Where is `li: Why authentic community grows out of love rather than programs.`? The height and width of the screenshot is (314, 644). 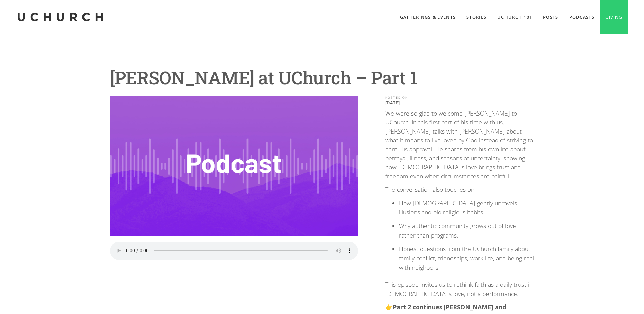
li: Why authentic community grows out of love rather than programs. is located at coordinates (466, 230).